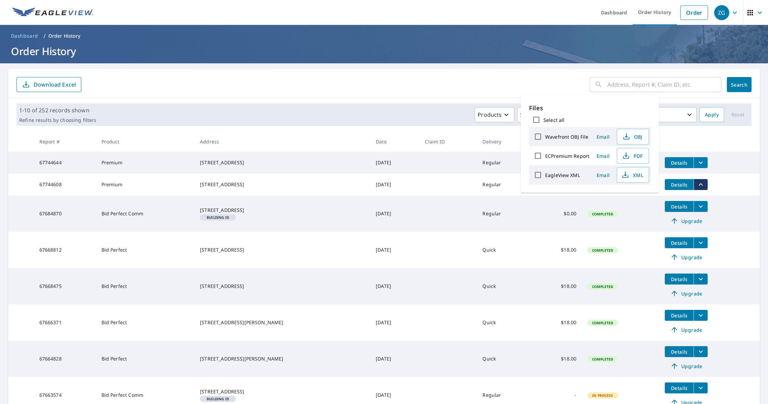 This screenshot has width=768, height=404. Describe the element at coordinates (739, 85) in the screenshot. I see `span: Search` at that location.